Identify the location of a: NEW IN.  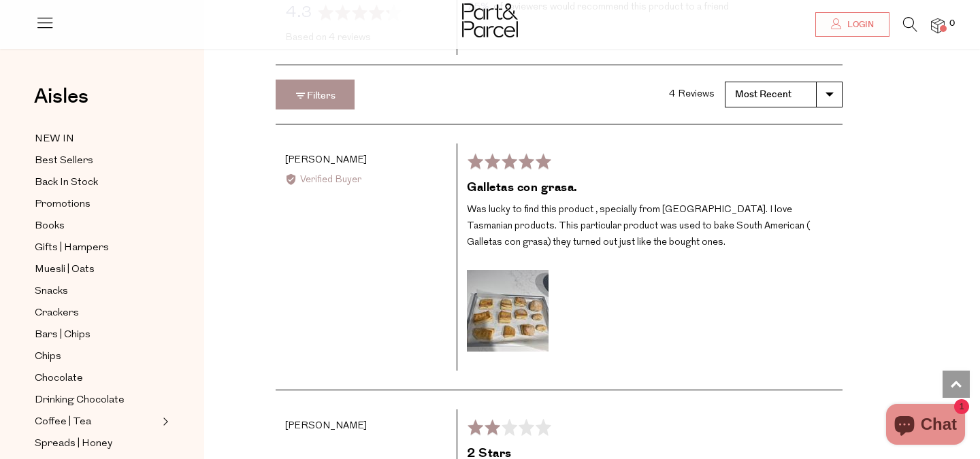
(96, 139).